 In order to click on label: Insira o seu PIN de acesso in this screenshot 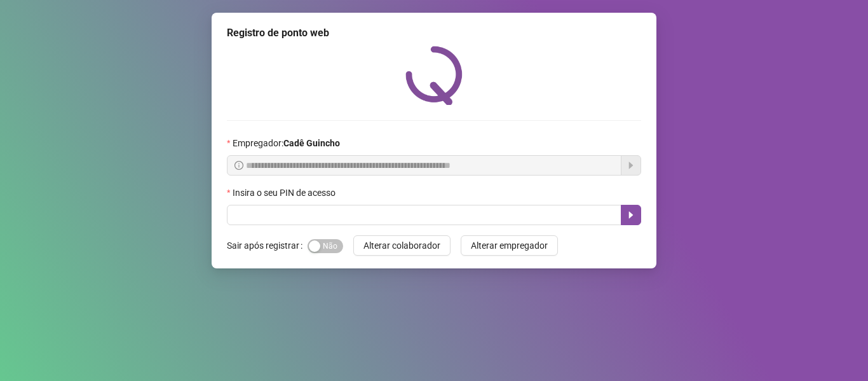, I will do `click(285, 193)`.